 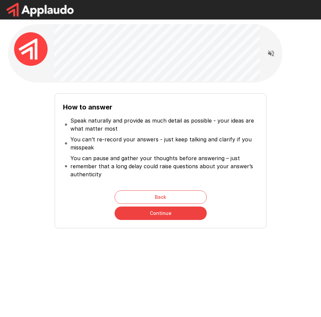 I want to click on button: Continue, so click(x=161, y=213).